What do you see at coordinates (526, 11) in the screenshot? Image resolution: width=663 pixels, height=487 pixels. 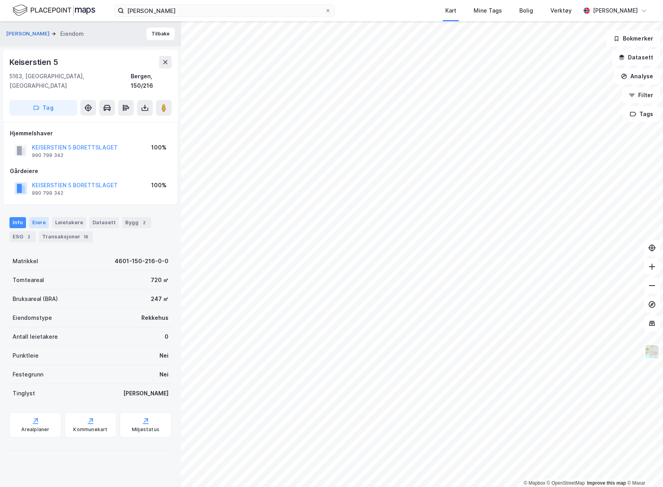 I see `div: Bolig` at bounding box center [526, 11].